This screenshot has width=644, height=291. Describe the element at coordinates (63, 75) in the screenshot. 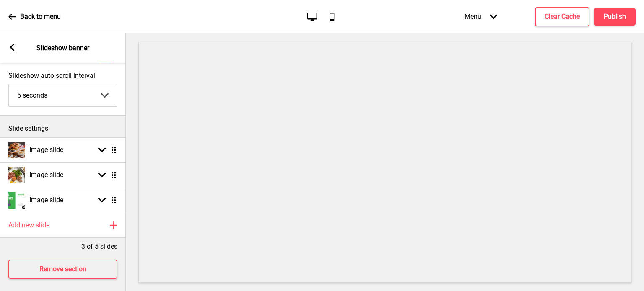

I see `label: Slideshow auto scroll interval` at that location.